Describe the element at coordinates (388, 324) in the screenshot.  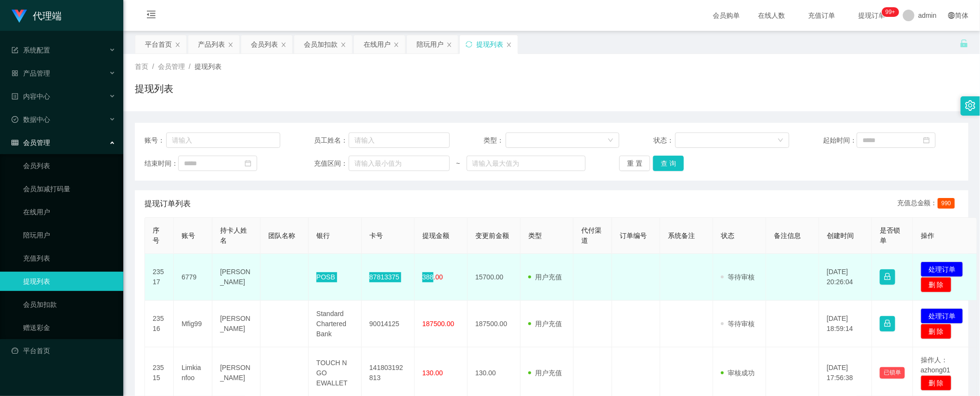
I see `td: 90014125` at that location.